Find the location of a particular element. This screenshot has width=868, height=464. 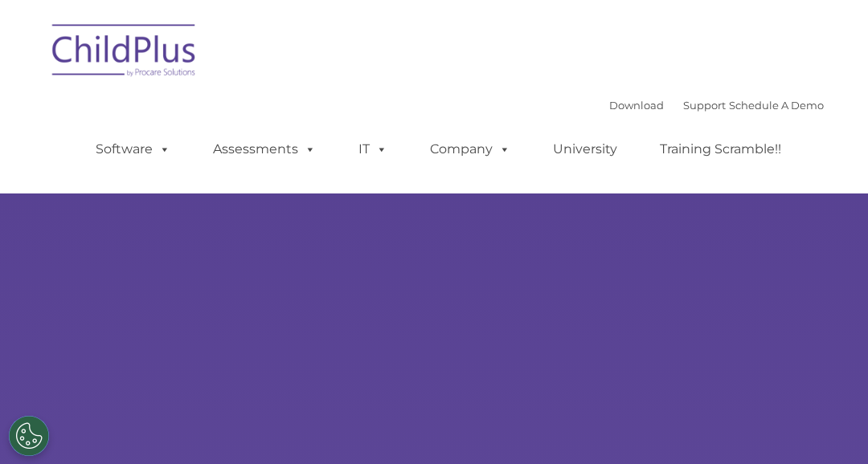

button: Cookies Settings is located at coordinates (29, 437).